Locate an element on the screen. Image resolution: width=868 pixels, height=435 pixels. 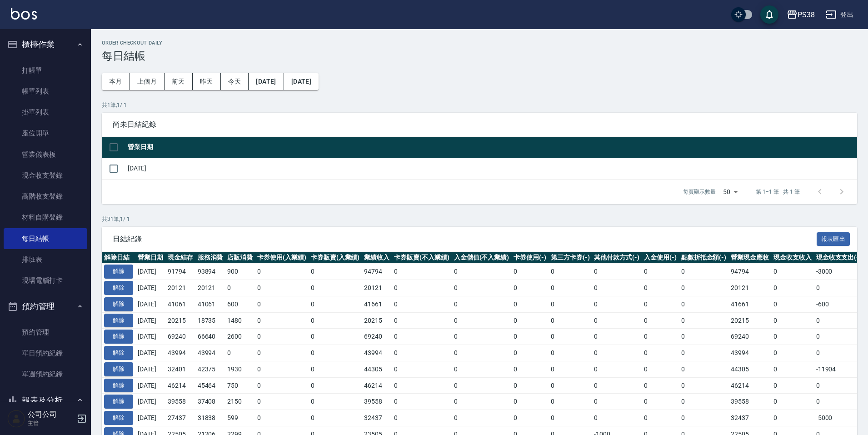
th: 服務消費 is located at coordinates (210, 257).